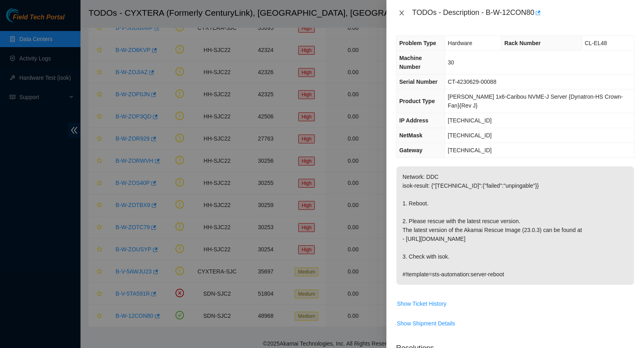 This screenshot has width=644, height=348. Describe the element at coordinates (417, 101) in the screenshot. I see `span: Product Type` at that location.